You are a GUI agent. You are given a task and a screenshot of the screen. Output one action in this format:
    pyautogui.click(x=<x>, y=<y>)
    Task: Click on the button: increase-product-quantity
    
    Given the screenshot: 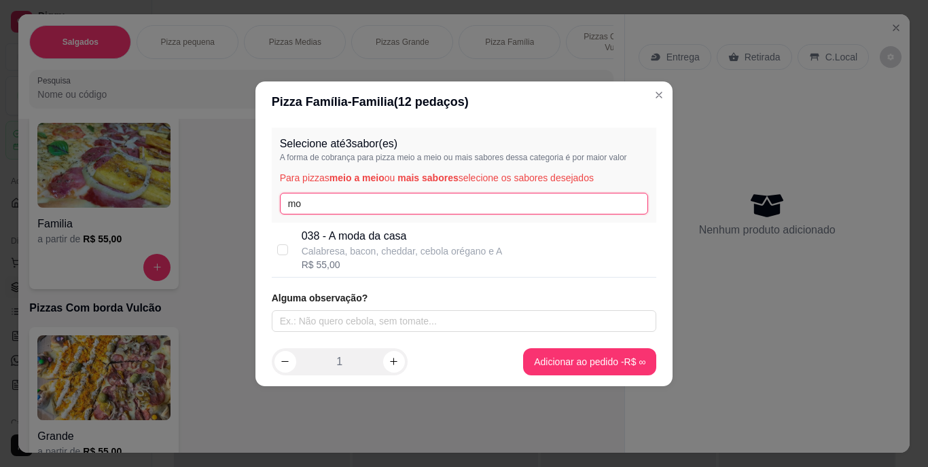 What is the action you would take?
    pyautogui.click(x=394, y=362)
    